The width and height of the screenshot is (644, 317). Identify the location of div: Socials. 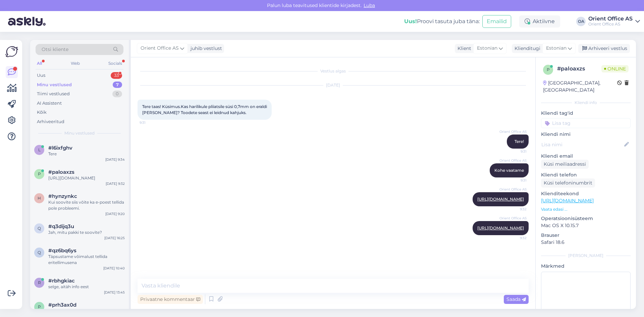
(115, 64).